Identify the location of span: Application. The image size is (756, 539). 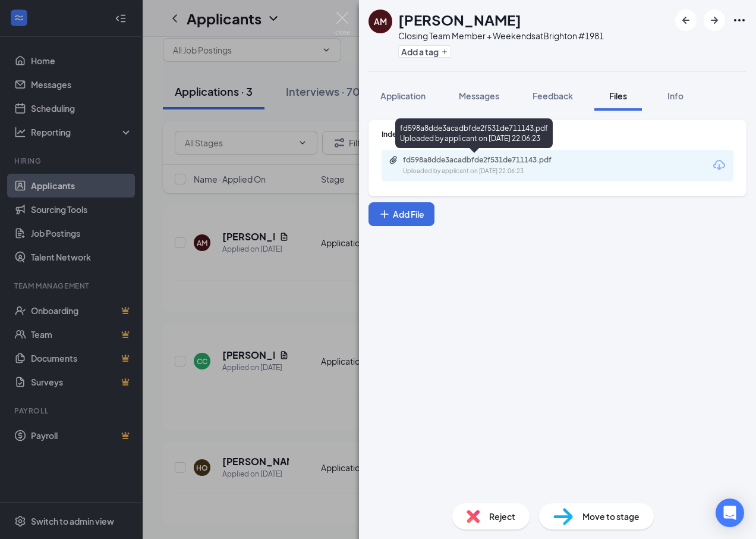
(403, 96).